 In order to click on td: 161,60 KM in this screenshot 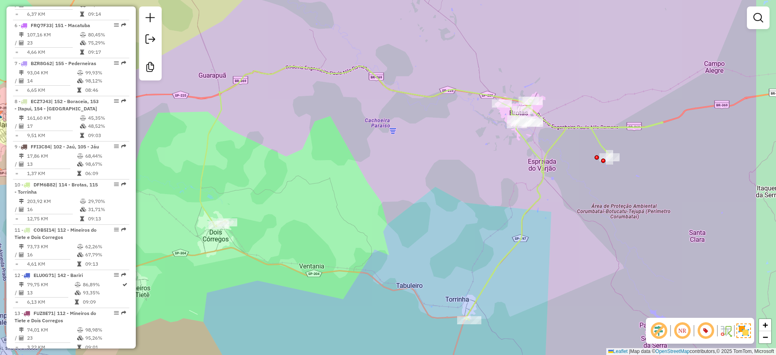, I will do `click(53, 118)`.